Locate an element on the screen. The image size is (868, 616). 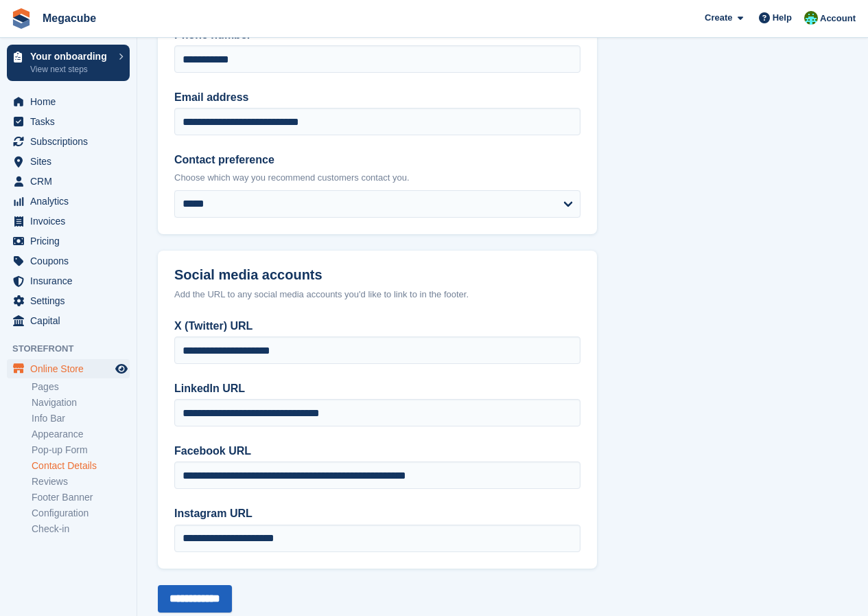
p: Your onboarding is located at coordinates (71, 57).